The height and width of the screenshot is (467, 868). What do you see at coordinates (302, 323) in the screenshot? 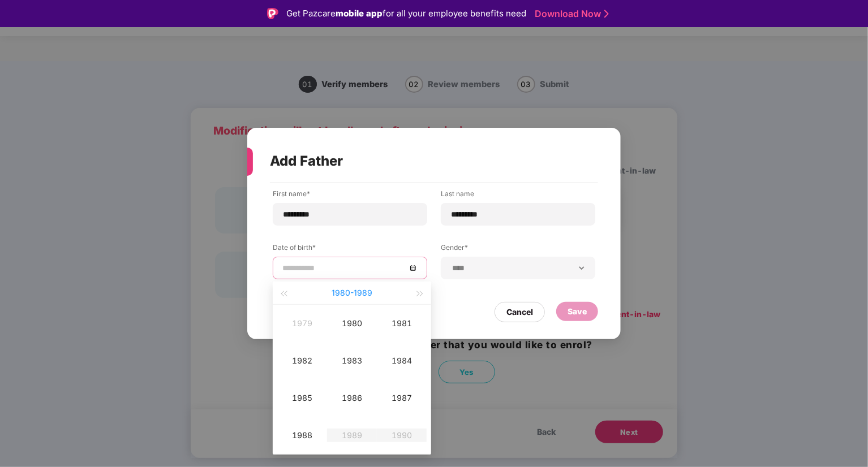
I see `div: 1979` at bounding box center [302, 323].